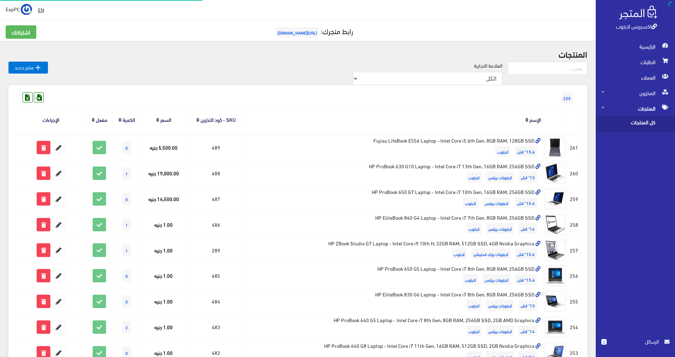 This screenshot has height=357, width=675. Describe the element at coordinates (636, 26) in the screenshot. I see `a: اكسبريس لابتوب` at that location.